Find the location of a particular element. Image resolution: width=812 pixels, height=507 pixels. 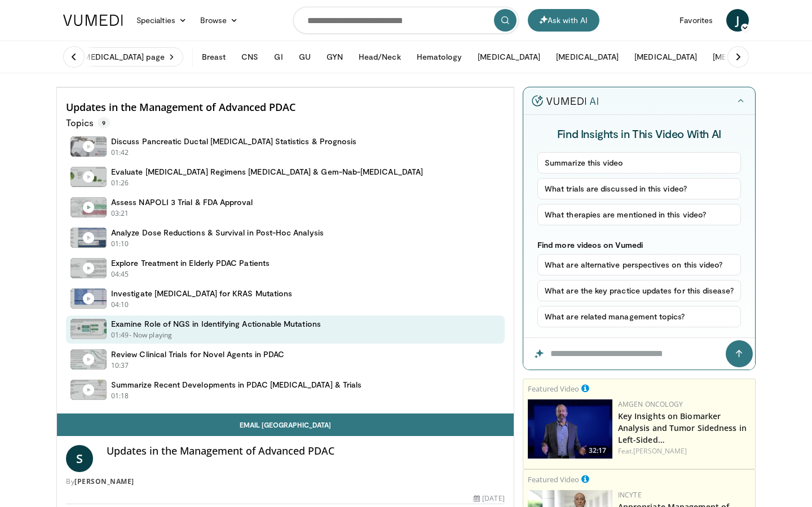

a: 32:17 is located at coordinates (570, 429).